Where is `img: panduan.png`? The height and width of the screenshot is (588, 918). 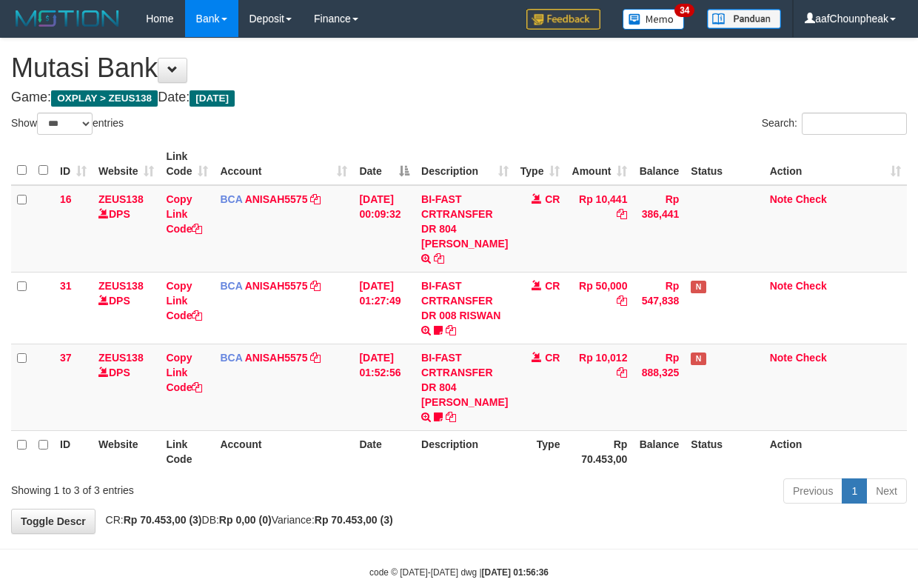 img: panduan.png is located at coordinates (744, 19).